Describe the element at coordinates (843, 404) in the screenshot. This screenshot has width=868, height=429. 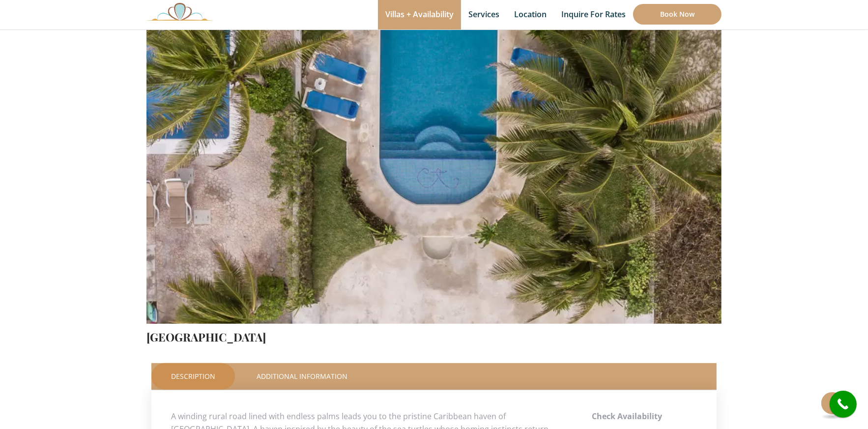
I see `a: call` at that location.